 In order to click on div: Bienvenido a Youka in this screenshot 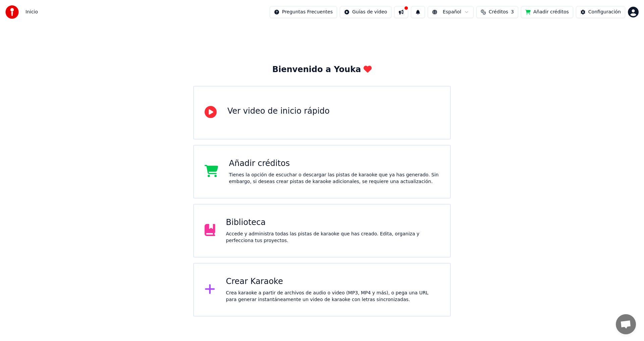, I will do `click(322, 70)`.